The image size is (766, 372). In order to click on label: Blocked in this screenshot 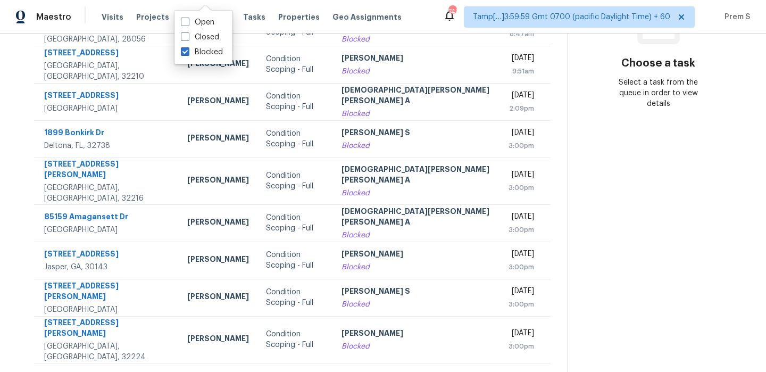, I will do `click(202, 52)`.